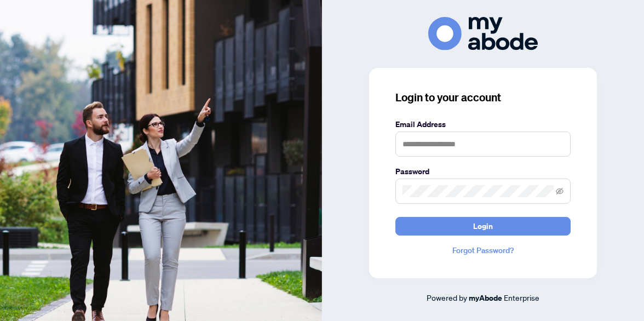  What do you see at coordinates (560, 191) in the screenshot?
I see `span: eye-invisible` at bounding box center [560, 191].